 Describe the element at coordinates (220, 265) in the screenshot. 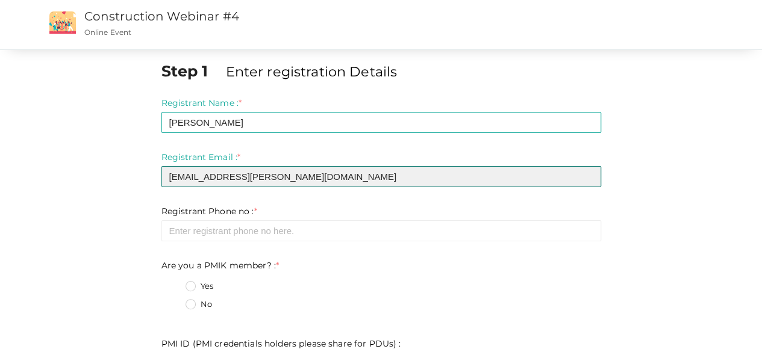

I see `label: Are you a PMIK member? :` at that location.